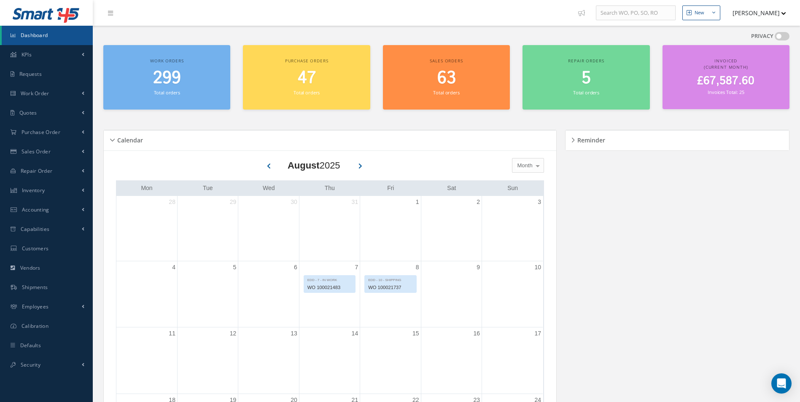  What do you see at coordinates (34, 35) in the screenshot?
I see `span: Dashboard` at bounding box center [34, 35].